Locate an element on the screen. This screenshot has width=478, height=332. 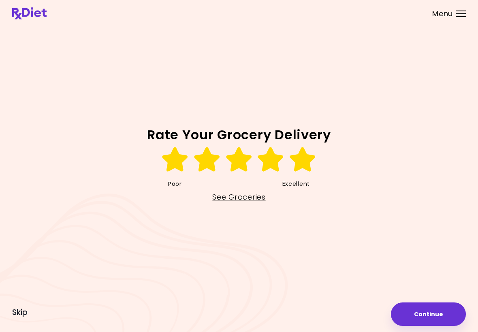
img: RxDiet is located at coordinates (29, 13).